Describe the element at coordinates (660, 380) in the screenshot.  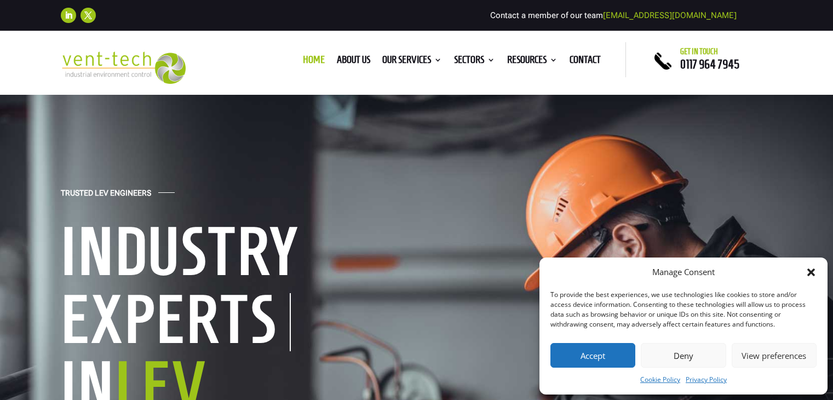
I see `a: Cookie Policy` at that location.